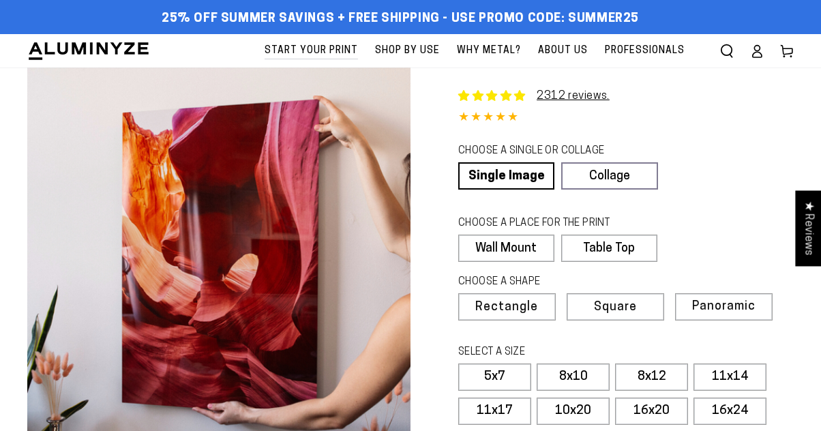 This screenshot has height=431, width=821. I want to click on span: Shop By Use, so click(407, 50).